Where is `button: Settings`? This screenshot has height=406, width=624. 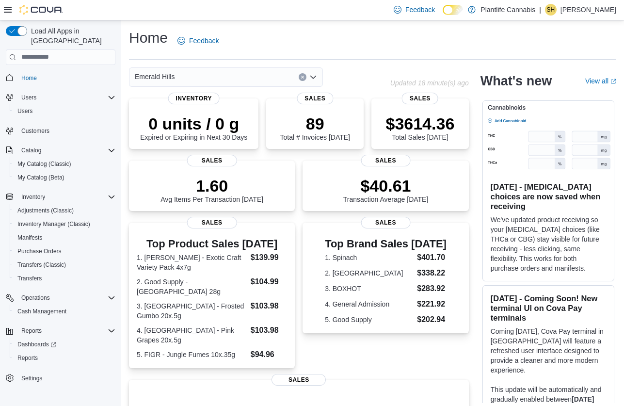 button: Settings is located at coordinates (61, 377).